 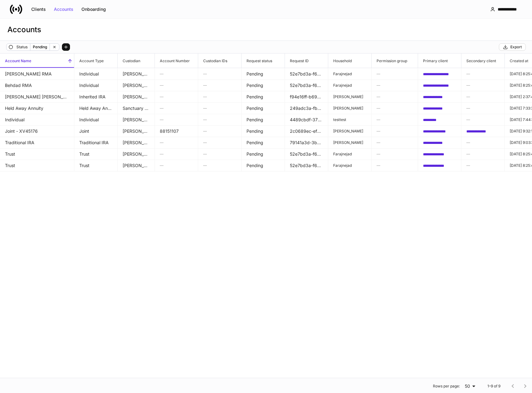 What do you see at coordinates (439, 143) in the screenshot?
I see `td: 80abeef2-7d8b-4d7b-92f9-6c46b9c87ca7` at bounding box center [439, 143].